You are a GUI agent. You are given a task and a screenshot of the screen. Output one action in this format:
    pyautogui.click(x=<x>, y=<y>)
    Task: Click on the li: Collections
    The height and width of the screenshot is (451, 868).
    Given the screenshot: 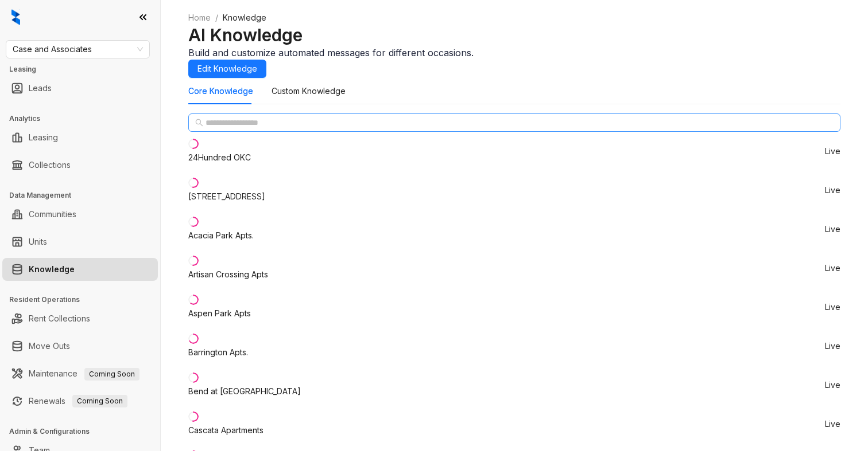 What is the action you would take?
    pyautogui.click(x=80, y=165)
    